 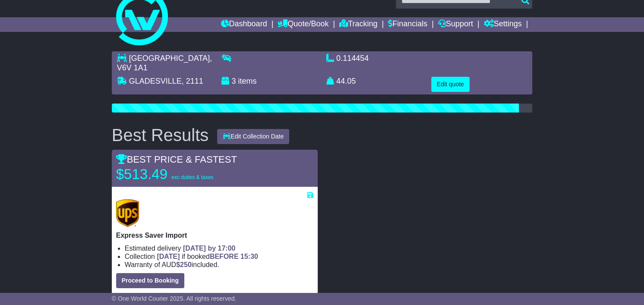 I want to click on p: $513.49, so click(x=170, y=175).